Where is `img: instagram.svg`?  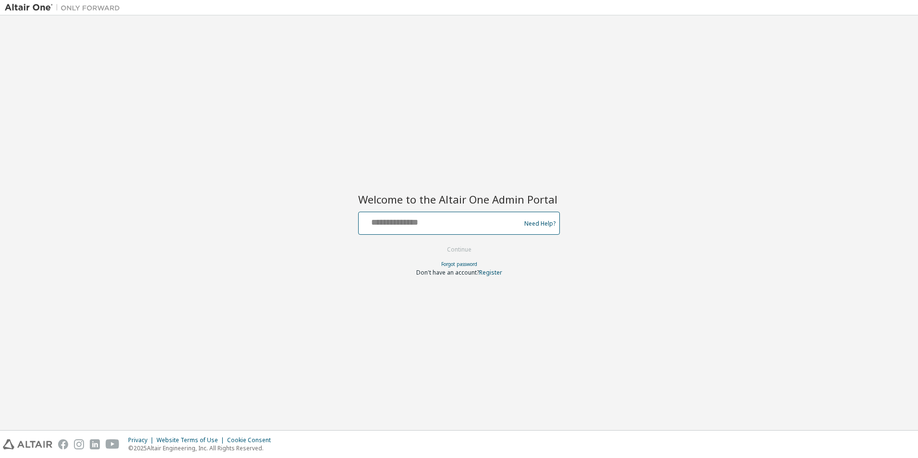 img: instagram.svg is located at coordinates (79, 444).